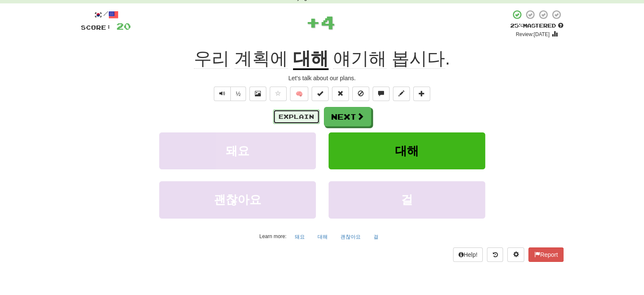 This screenshot has width=644, height=295. I want to click on button: Discuss sentence (alt+u), so click(381, 94).